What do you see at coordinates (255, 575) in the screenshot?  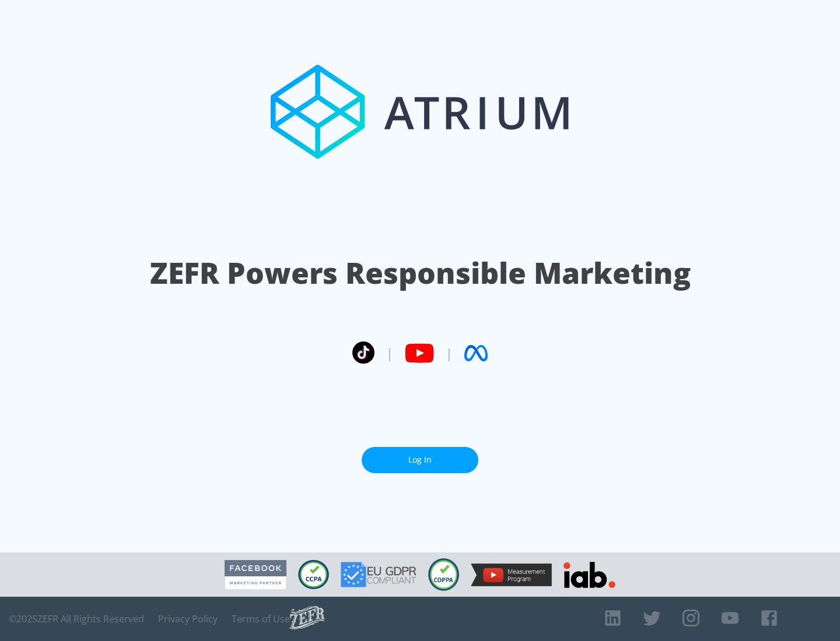 I see `img: Facebook Marketing Partner` at bounding box center [255, 575].